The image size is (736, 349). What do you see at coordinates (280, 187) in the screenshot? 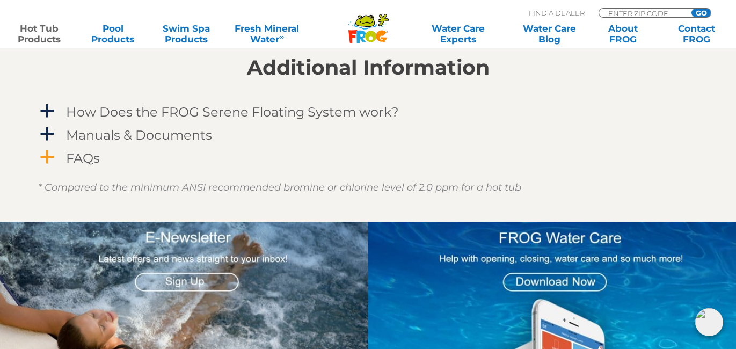
I see `em: * Compared to the minimum ANSI recommended bromine or chlorine level of 2.0 ppm for a hot tub` at bounding box center [280, 187].